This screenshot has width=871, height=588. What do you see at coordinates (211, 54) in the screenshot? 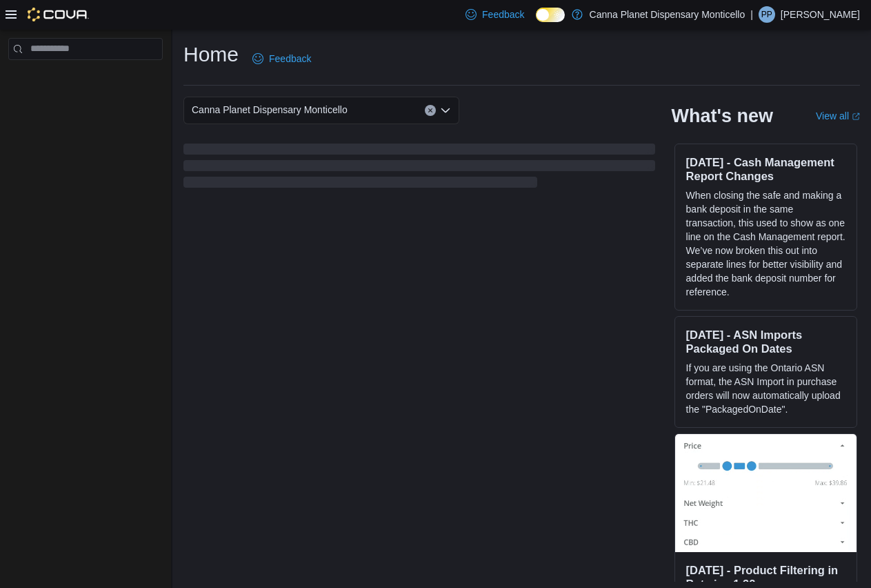
I see `h1: Home` at bounding box center [211, 54].